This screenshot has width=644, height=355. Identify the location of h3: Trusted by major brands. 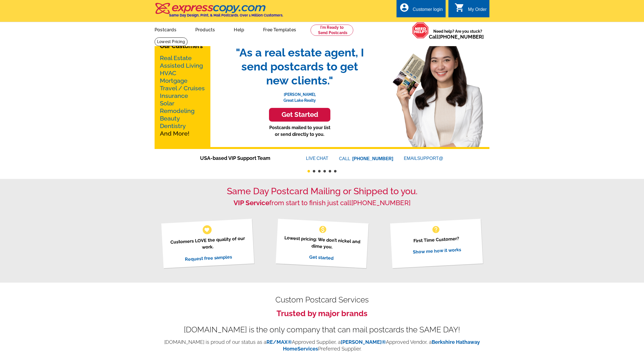
(322, 314).